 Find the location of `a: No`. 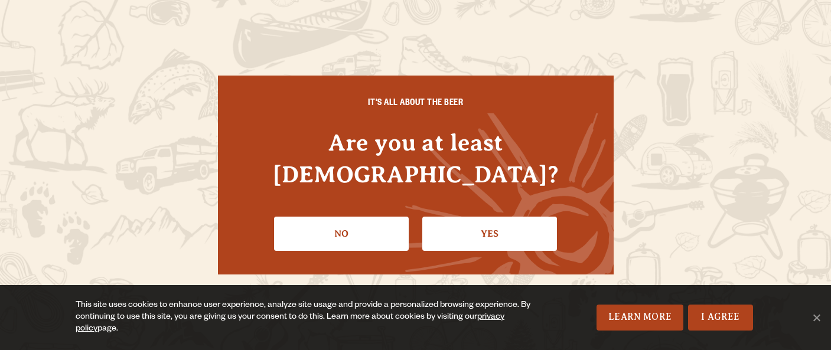

a: No is located at coordinates (341, 234).